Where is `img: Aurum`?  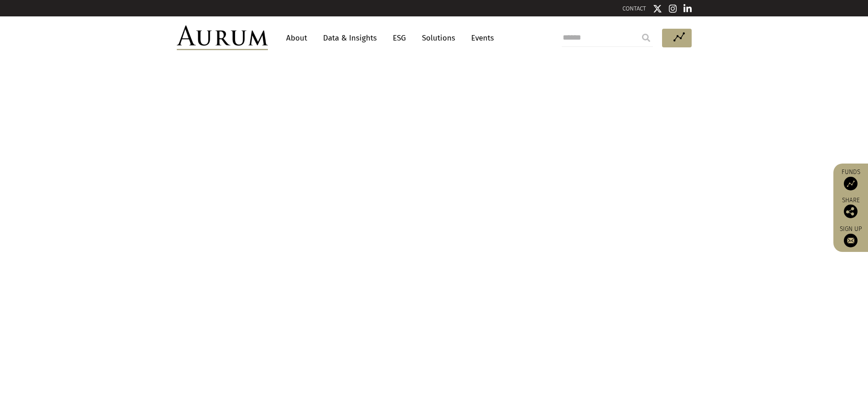
img: Aurum is located at coordinates (222, 38).